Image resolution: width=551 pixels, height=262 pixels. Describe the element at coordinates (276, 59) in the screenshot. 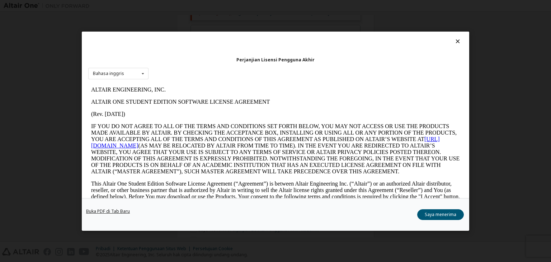

I see `font: Perjanjian Lisensi Pengguna Akhir` at that location.